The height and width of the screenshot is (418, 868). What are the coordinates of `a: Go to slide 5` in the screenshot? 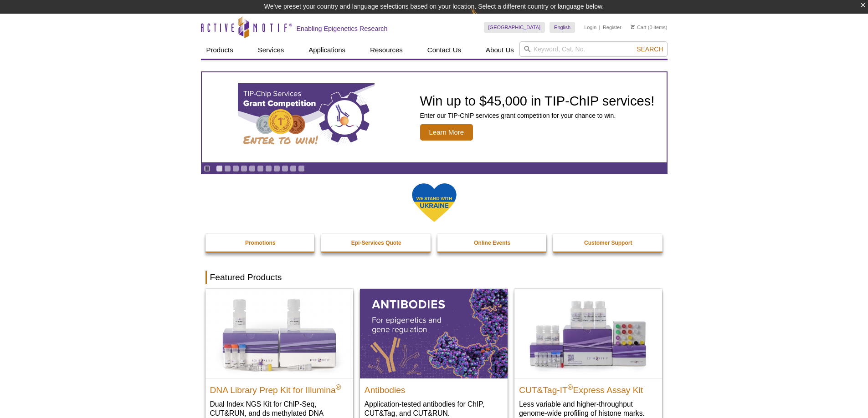 It's located at (252, 169).